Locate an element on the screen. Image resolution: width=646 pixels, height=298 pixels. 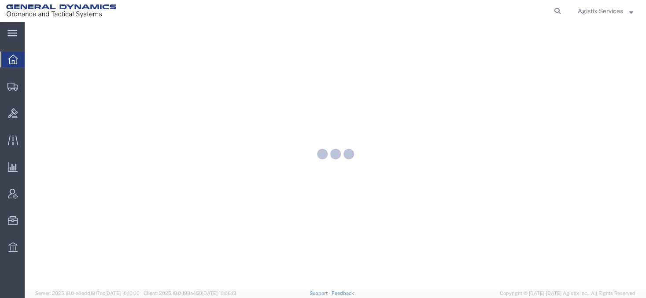
span: Client: 2025.18.0-198a450 is located at coordinates (190, 293).